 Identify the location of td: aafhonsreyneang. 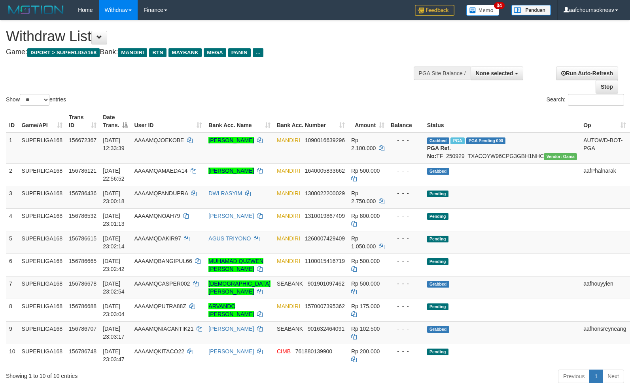
(605, 332).